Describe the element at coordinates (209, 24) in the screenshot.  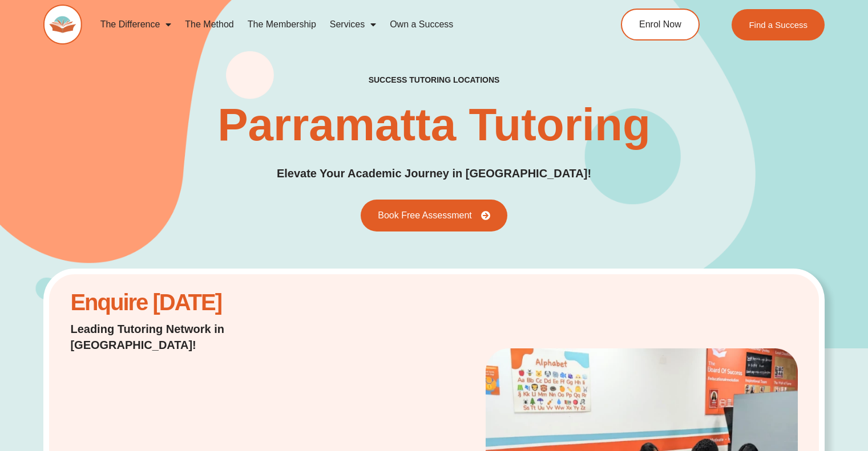
I see `a: The Method` at that location.